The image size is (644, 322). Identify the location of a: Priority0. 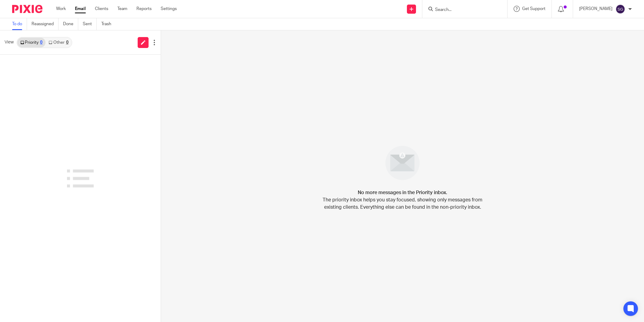
(31, 43).